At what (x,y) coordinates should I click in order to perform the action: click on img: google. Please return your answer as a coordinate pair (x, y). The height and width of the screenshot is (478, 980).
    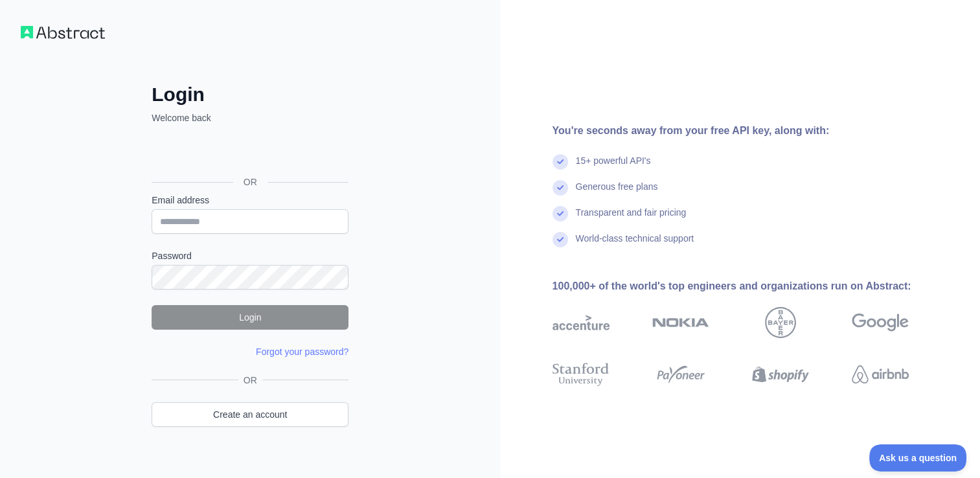
    Looking at the image, I should click on (880, 323).